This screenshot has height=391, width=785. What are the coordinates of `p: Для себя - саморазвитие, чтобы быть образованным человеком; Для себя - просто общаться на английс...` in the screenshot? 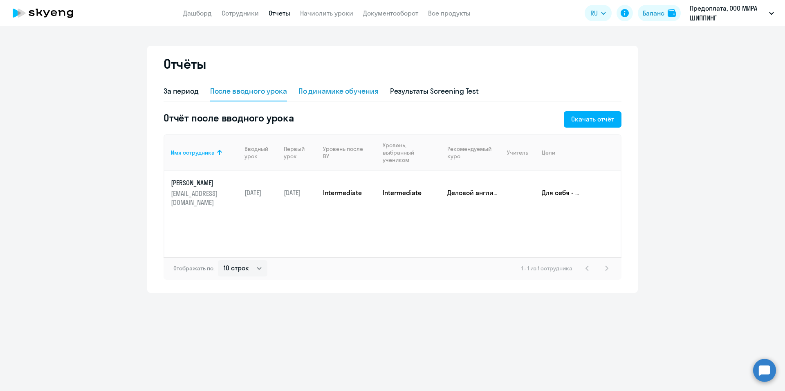 It's located at (561, 192).